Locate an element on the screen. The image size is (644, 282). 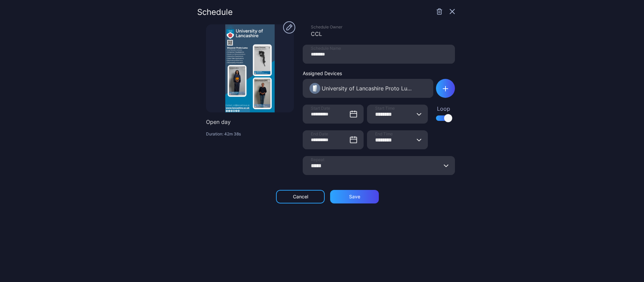
div: CCL is located at coordinates (383, 34).